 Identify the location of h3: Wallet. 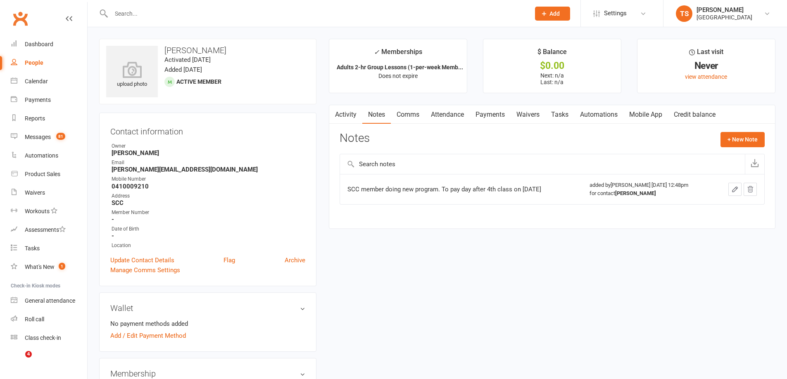
(208, 308).